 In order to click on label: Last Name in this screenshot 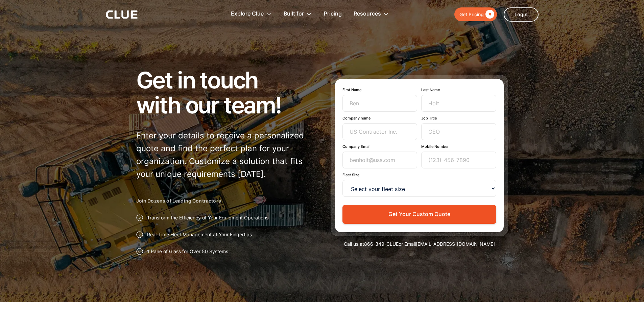, I will do `click(459, 90)`.